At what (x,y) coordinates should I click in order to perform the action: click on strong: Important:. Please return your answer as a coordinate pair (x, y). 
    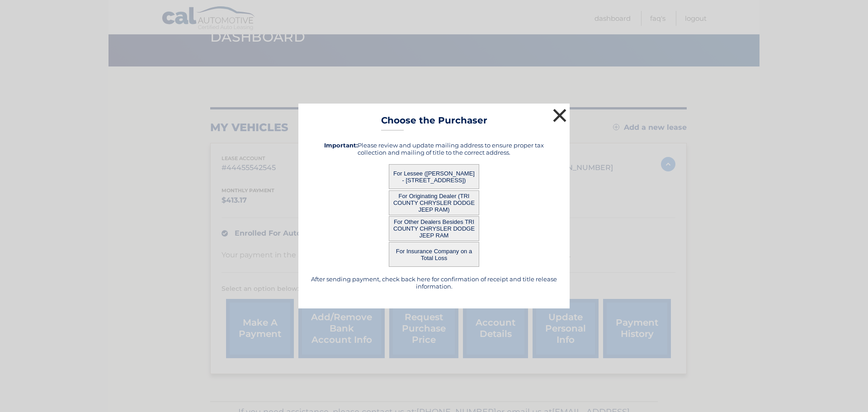
    Looking at the image, I should click on (341, 145).